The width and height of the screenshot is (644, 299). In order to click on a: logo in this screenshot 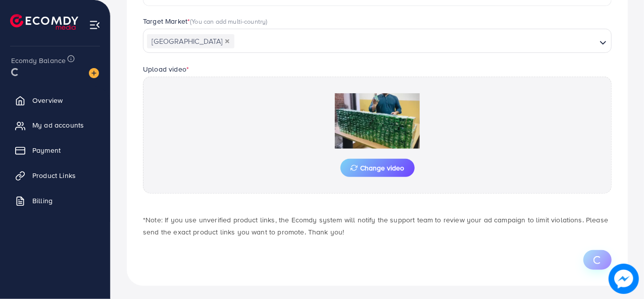, I will do `click(44, 22)`.